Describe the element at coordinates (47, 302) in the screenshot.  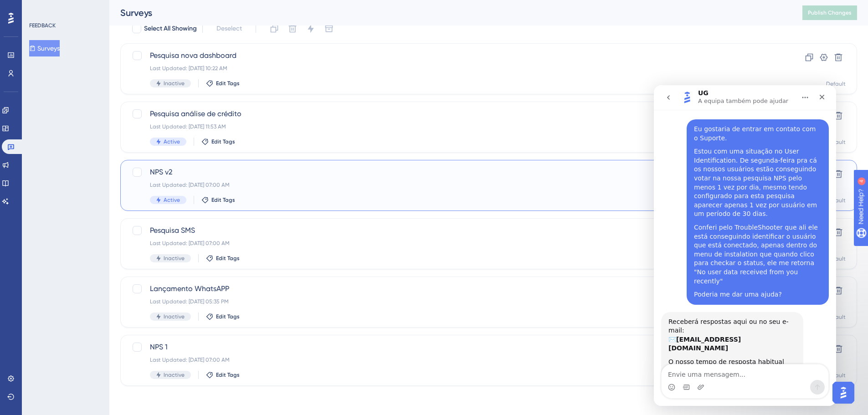
I see `button: Carregar anexo` at that location.